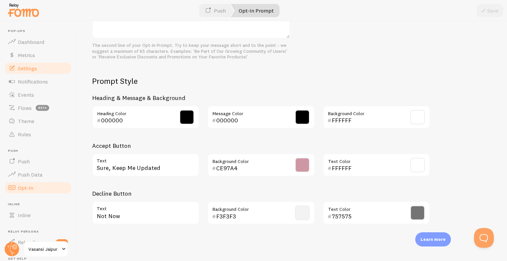  Describe the element at coordinates (30, 175) in the screenshot. I see `span: Push Data` at that location.